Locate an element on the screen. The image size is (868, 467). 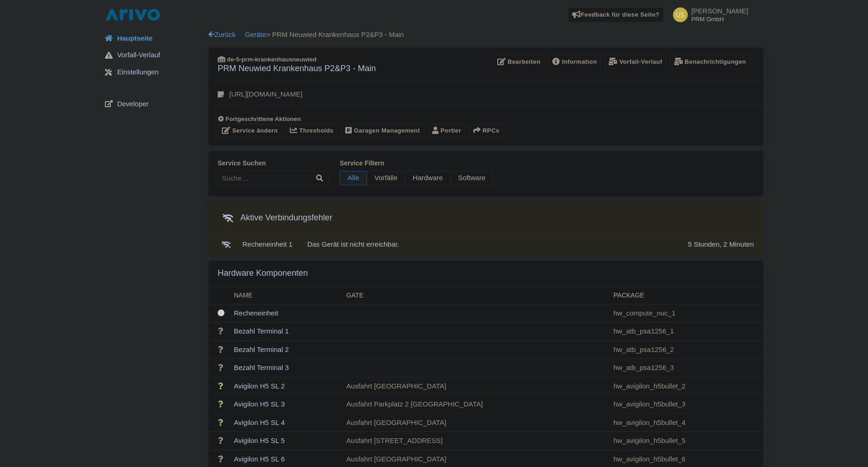
a: Benachrichtigungen is located at coordinates (710, 62).